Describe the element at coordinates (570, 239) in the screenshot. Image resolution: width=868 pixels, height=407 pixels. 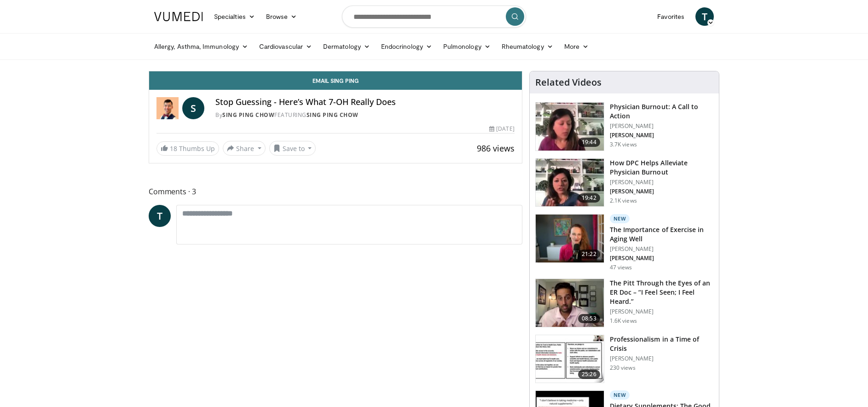
I see `img: d288e91f-868e-4518-b99c-ec331a88479d.150x105_q85_crop-smart_upscale.jpg` at that location.